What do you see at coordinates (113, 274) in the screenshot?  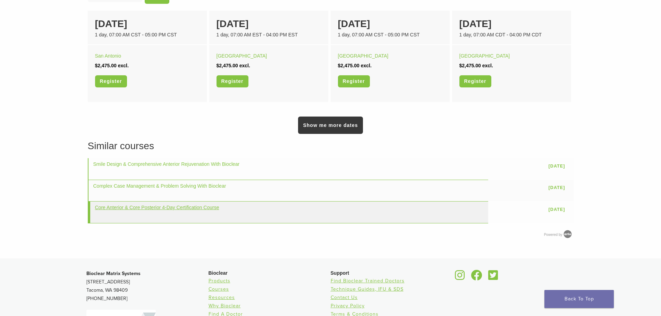 I see `strong: Bioclear Matrix Systems` at bounding box center [113, 274].